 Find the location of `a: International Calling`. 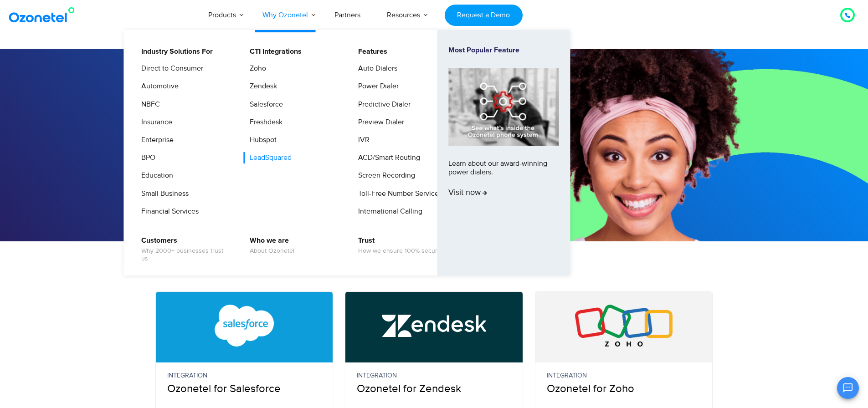

a: International Calling is located at coordinates (387, 211).